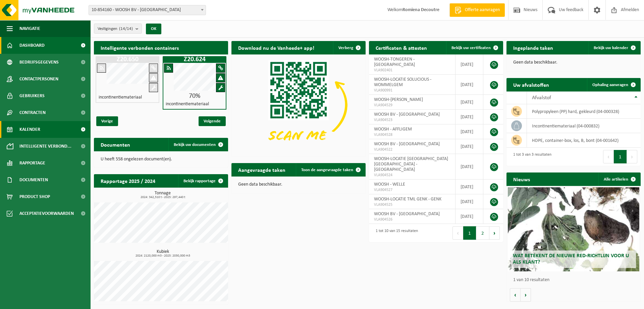 The width and height of the screenshot is (644, 309). Describe the element at coordinates (107, 121) in the screenshot. I see `span: Vorige` at that location.